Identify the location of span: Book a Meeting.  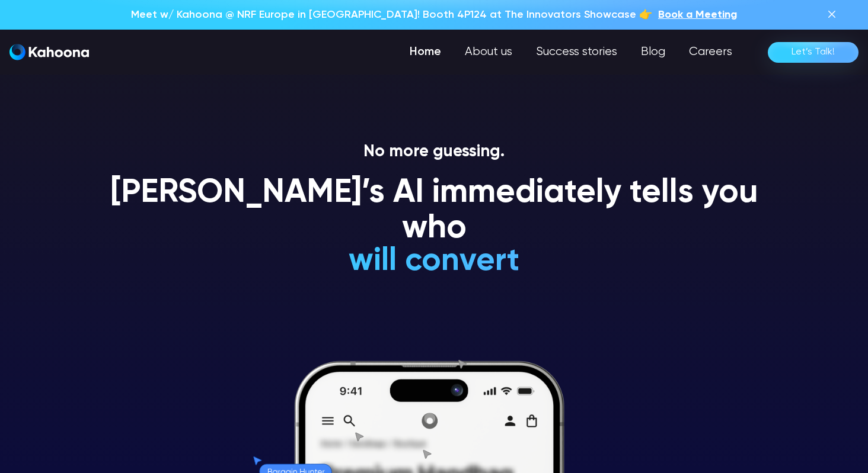
(697, 15).